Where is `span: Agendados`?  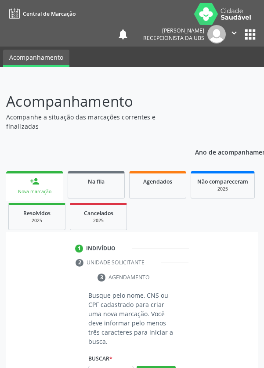
span: Agendados is located at coordinates (158, 182).